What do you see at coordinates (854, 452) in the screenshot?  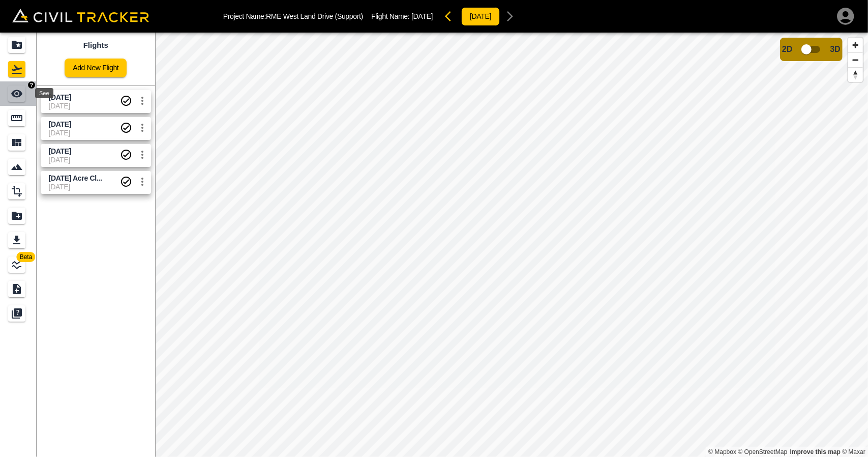 I see `a: Maxar` at bounding box center [854, 452].